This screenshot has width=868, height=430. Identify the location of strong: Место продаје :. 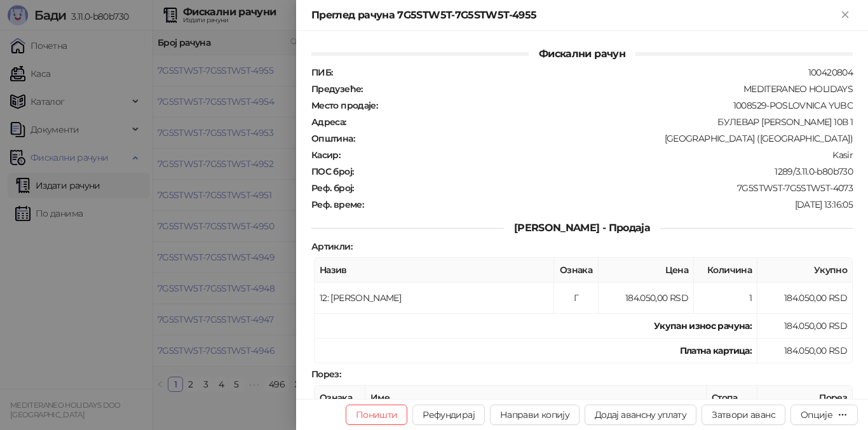
(344, 106).